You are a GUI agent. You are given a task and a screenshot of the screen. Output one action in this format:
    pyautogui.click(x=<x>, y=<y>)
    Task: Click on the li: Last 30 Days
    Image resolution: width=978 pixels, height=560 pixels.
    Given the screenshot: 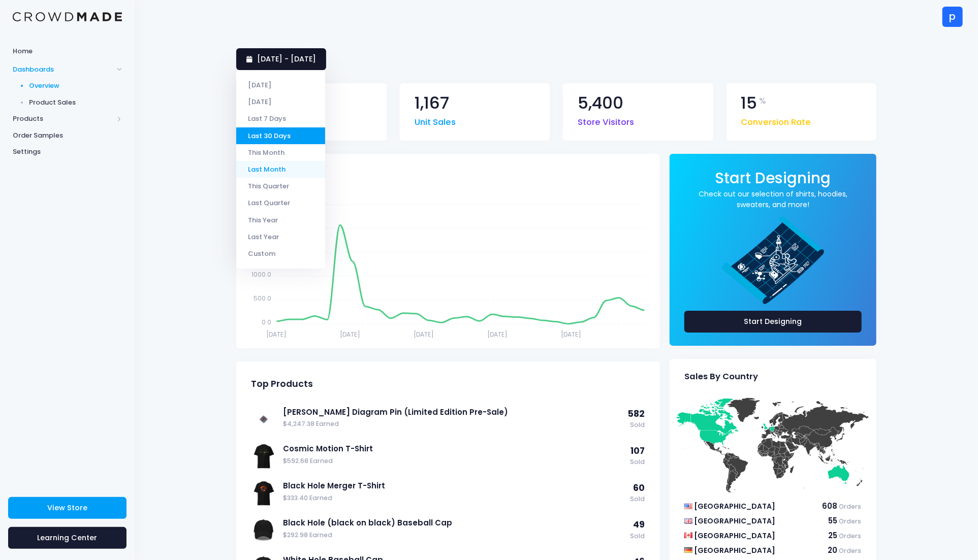 What is the action you would take?
    pyautogui.click(x=281, y=135)
    